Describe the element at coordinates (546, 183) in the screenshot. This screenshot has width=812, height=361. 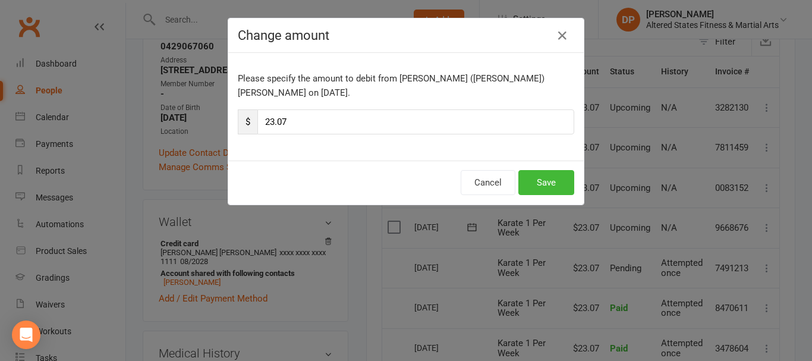
I see `button: Save` at that location.